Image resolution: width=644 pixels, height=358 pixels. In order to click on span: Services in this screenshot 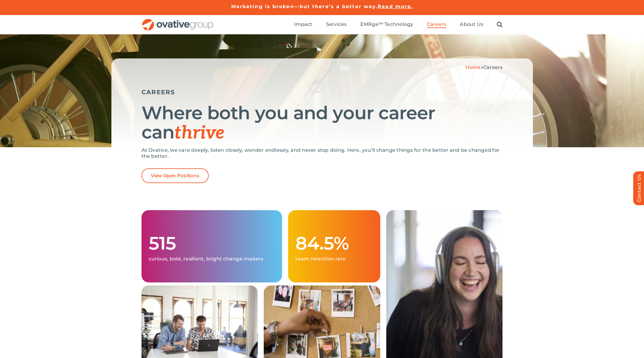, I will do `click(336, 24)`.